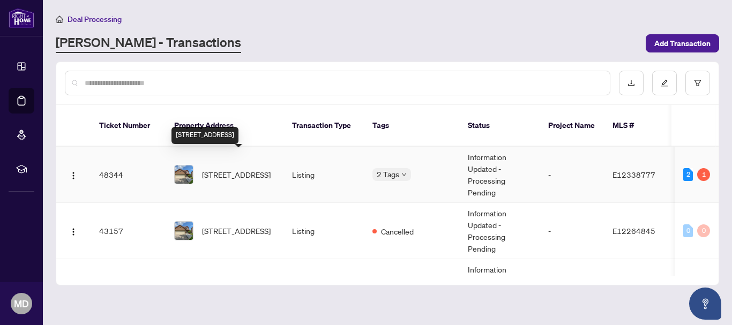 This screenshot has height=325, width=732. I want to click on span: Add Transaction, so click(682, 43).